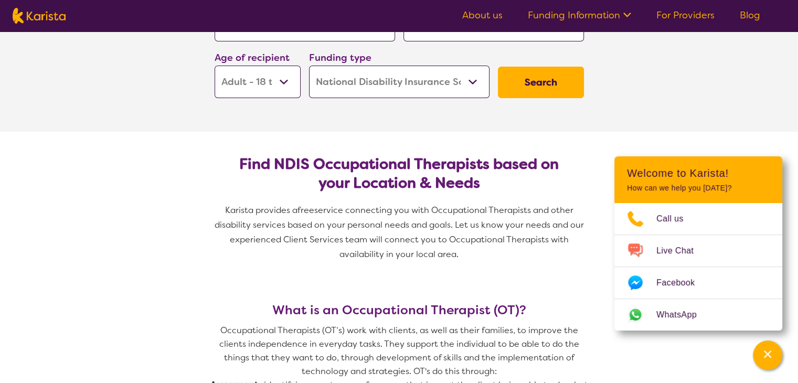 Image resolution: width=798 pixels, height=383 pixels. Describe the element at coordinates (400, 232) in the screenshot. I see `span: service connecting you with Occupational Therapists and other disability services based on your p...` at that location.